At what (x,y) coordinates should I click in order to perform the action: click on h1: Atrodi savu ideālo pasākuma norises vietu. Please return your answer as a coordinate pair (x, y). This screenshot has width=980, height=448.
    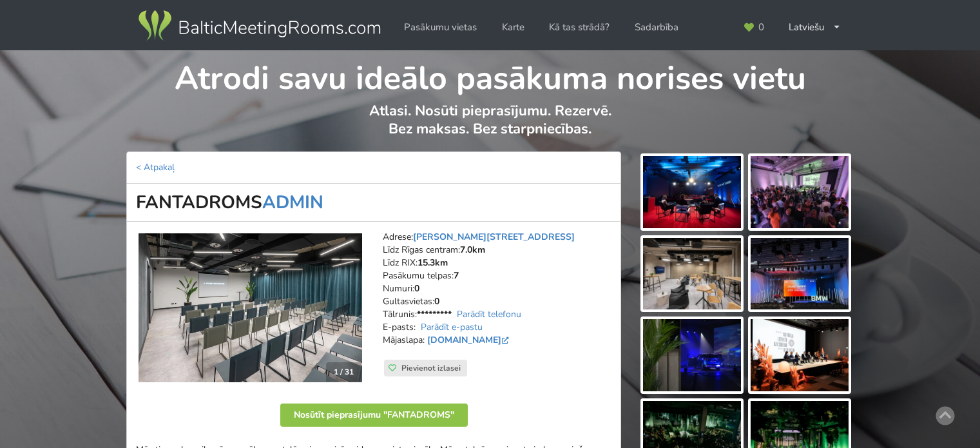
    Looking at the image, I should click on (490, 75).